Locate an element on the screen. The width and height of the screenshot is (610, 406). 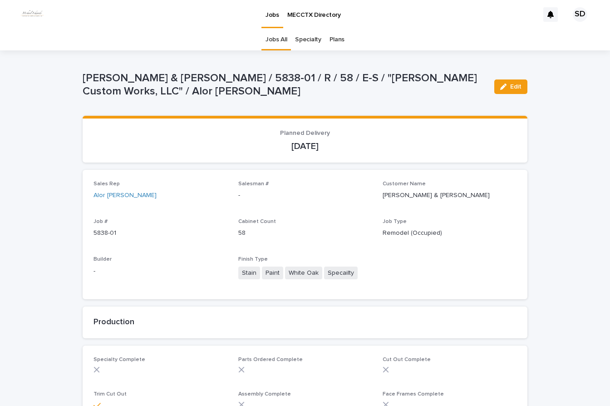
span: Paint is located at coordinates (272, 273).